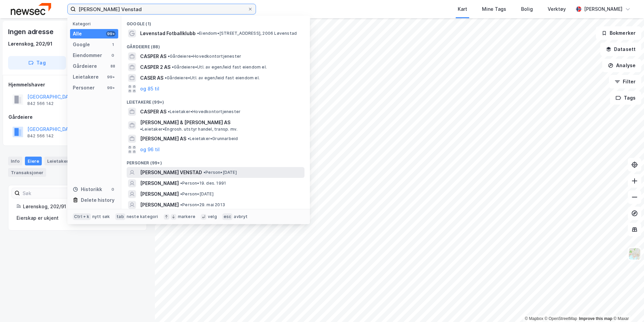 The image size is (644, 322). I want to click on div: Ctrl + k, so click(82, 216).